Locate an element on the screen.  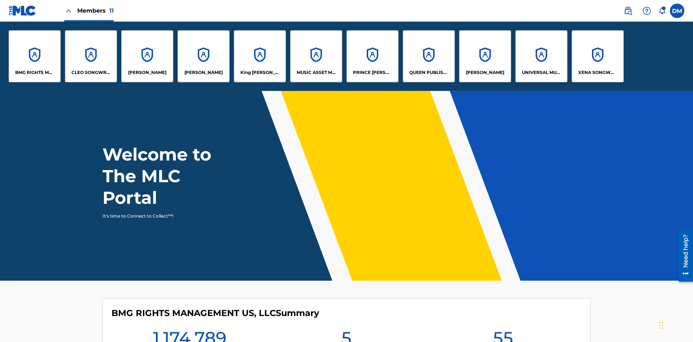
a: AccountsXENA SONGWRITER is located at coordinates (598, 56).